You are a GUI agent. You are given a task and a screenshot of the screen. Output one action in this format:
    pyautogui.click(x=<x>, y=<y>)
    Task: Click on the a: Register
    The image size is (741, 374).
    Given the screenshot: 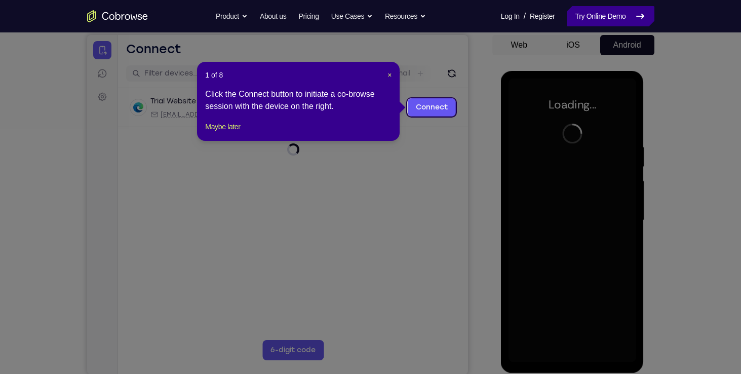 What is the action you would take?
    pyautogui.click(x=542, y=16)
    